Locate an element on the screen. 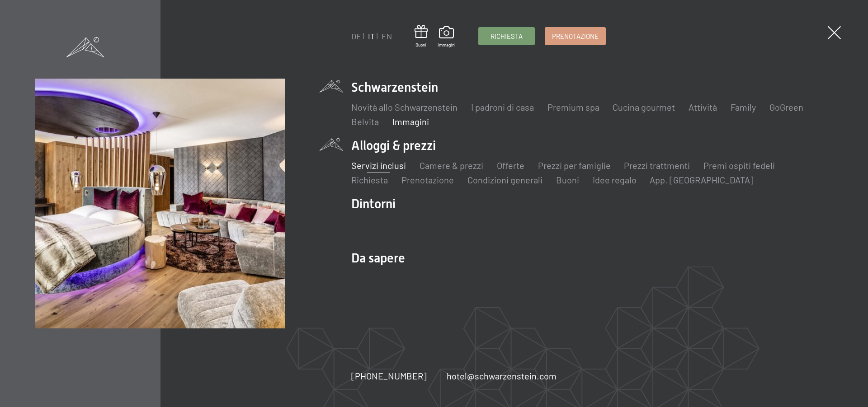 This screenshot has height=407, width=868. a: Camere & prezzi is located at coordinates (451, 165).